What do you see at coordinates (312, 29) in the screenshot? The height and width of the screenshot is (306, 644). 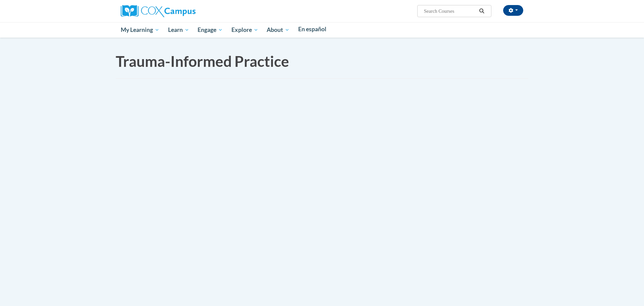 I see `span: En español` at bounding box center [312, 29].